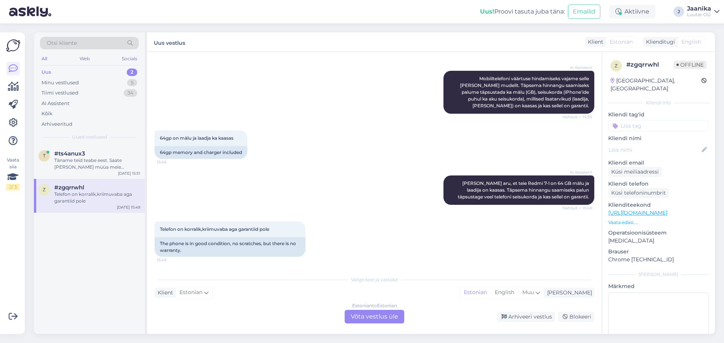  Describe the element at coordinates (171, 162) in the screenshot. I see `span: 15:48` at that location.